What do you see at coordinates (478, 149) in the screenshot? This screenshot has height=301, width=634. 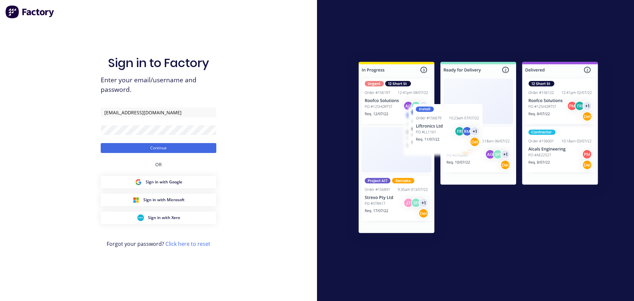 I see `img: Sign in` at bounding box center [478, 149].